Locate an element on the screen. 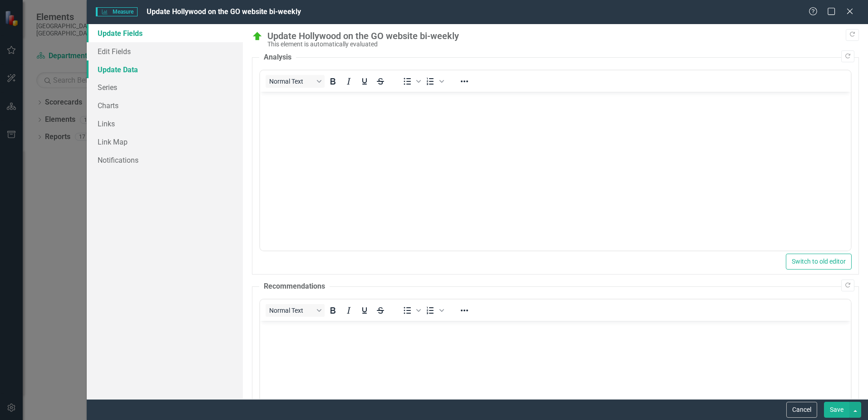 Image resolution: width=868 pixels, height=420 pixels. a: Link Map is located at coordinates (165, 142).